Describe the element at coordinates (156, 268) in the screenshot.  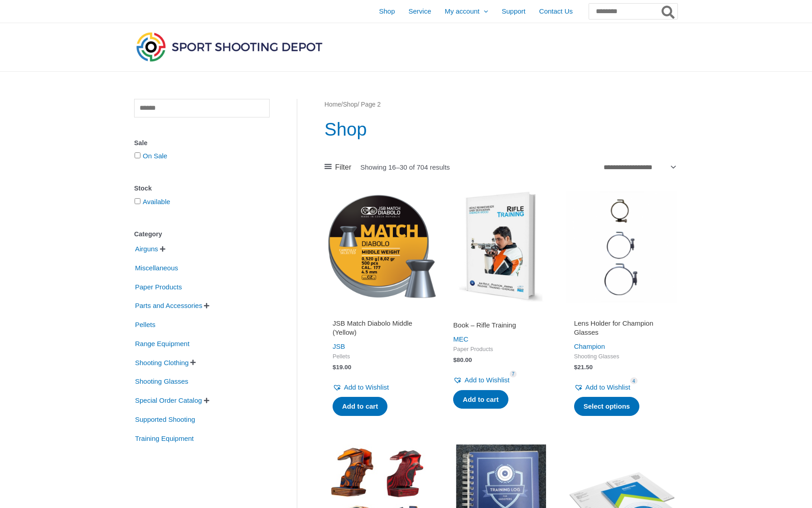
I see `span: Miscellaneous` at that location.